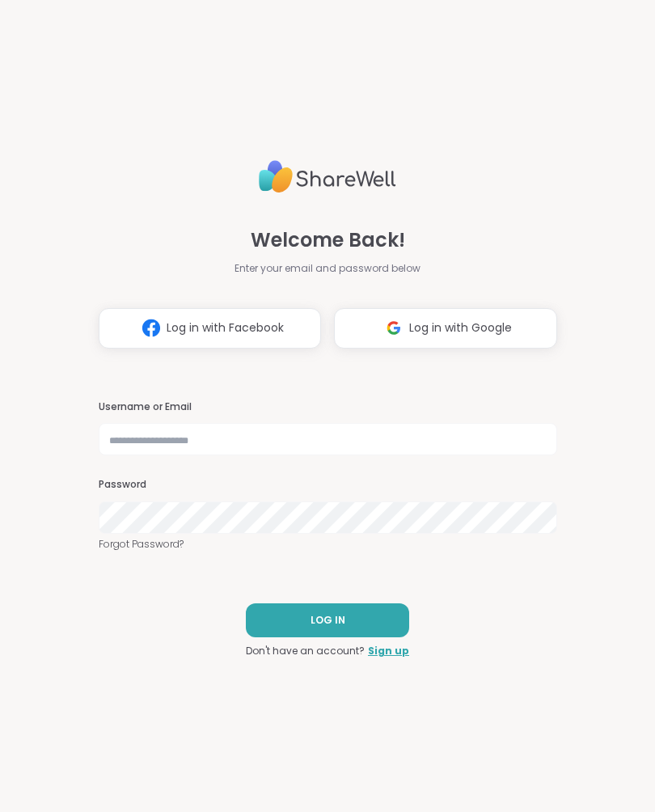  Describe the element at coordinates (460, 327) in the screenshot. I see `span: Log in with Google` at that location.